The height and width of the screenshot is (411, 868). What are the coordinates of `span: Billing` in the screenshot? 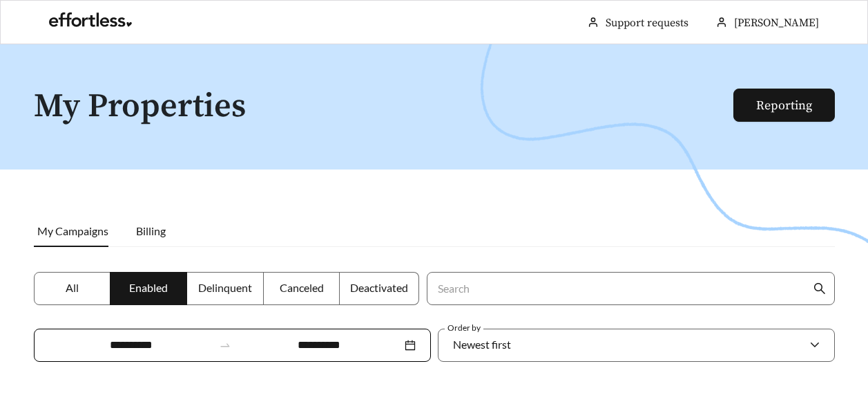 It's located at (151, 231).